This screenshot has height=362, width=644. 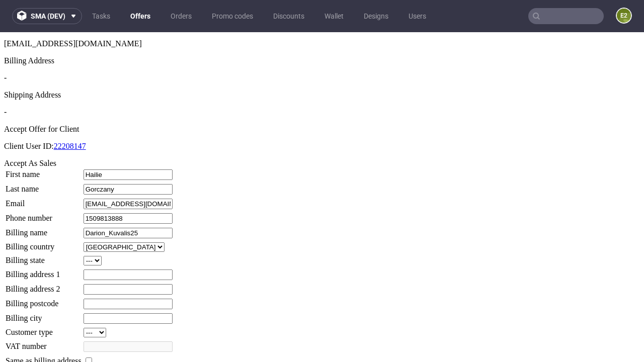 I want to click on div: Shipping Address, so click(x=322, y=63).